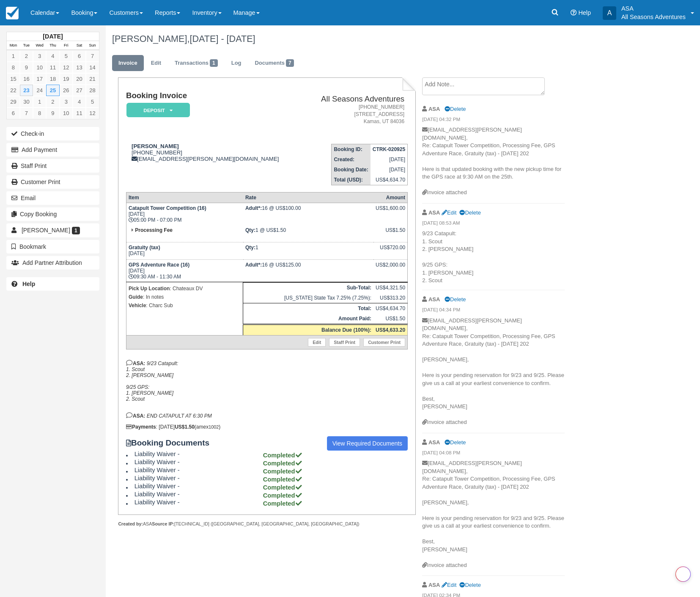  I want to click on th: Booking Date:, so click(351, 170).